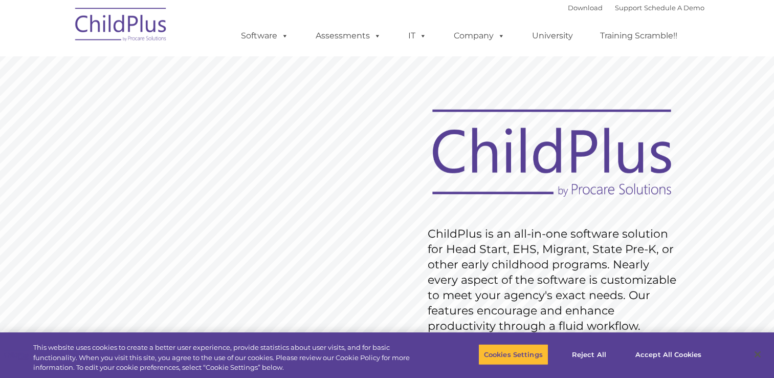 The height and width of the screenshot is (378, 774). Describe the element at coordinates (639, 36) in the screenshot. I see `a: Training Scramble!!` at that location.